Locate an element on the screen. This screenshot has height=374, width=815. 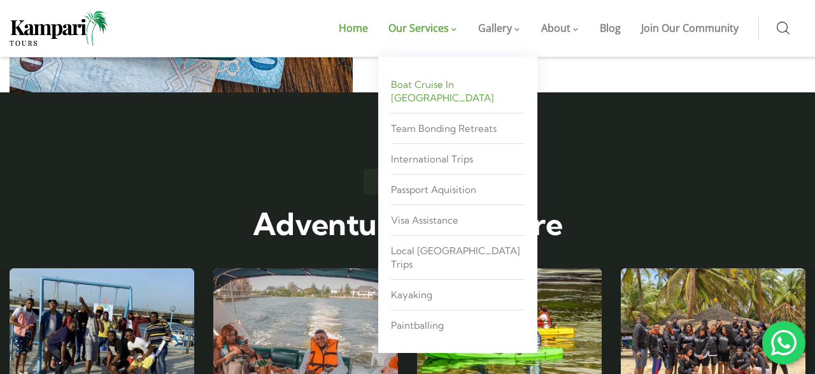
a: International Trips is located at coordinates (458, 159).